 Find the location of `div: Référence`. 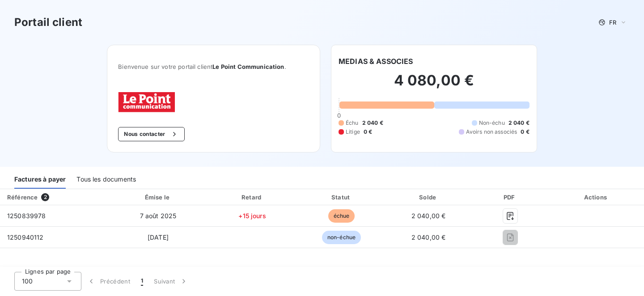

div: Référence is located at coordinates (22, 198).